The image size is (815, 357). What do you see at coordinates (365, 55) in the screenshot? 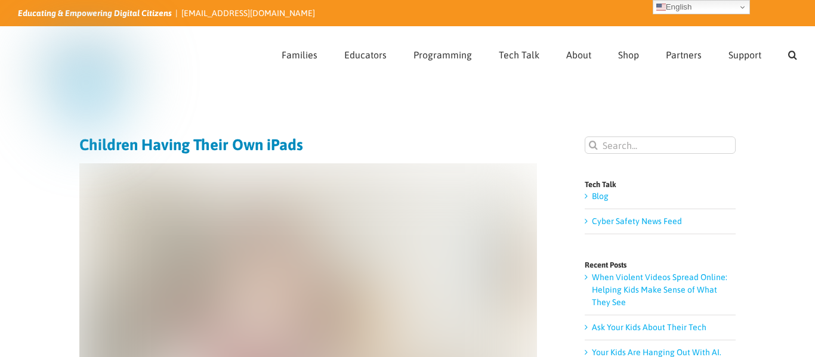
I see `span: Educators` at bounding box center [365, 55].